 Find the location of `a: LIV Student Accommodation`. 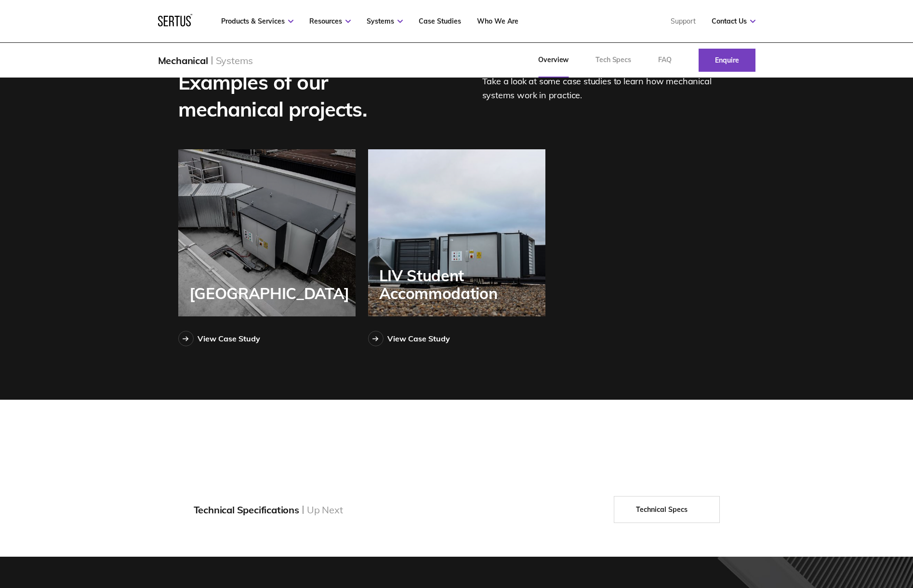

a: LIV Student Accommodation is located at coordinates (456, 232).